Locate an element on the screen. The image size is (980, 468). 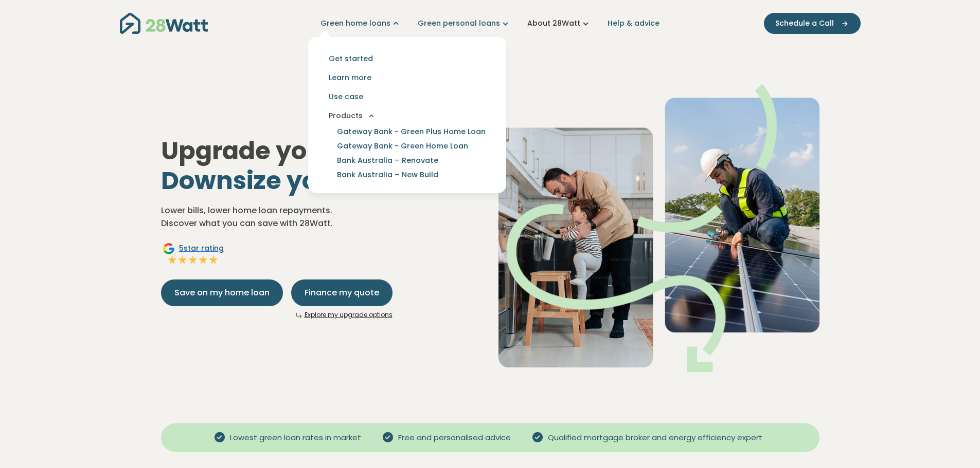
a: About 28Watt is located at coordinates (559, 23).